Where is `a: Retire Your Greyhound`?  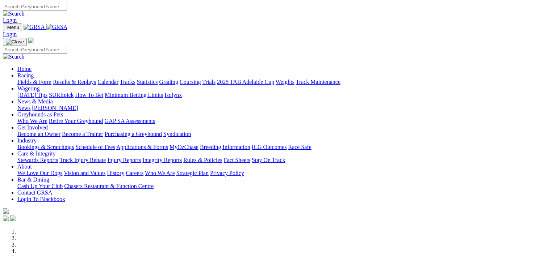
a: Retire Your Greyhound is located at coordinates (76, 121).